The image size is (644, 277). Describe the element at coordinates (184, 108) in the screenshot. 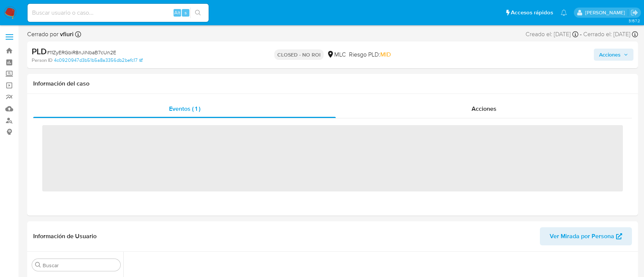

I see `span: Eventos ( 1 )` at that location.